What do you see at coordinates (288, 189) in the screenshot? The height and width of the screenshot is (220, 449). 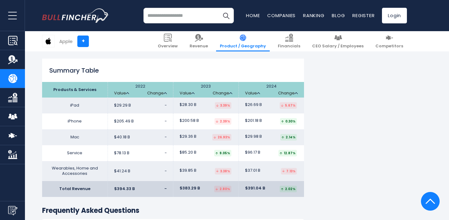 I see `div: 2.02%` at bounding box center [288, 189].